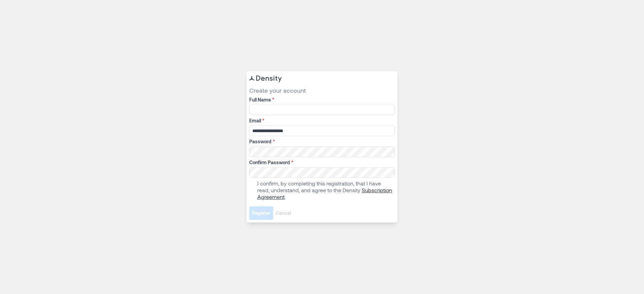 Image resolution: width=644 pixels, height=294 pixels. I want to click on span: Create your account, so click(322, 90).